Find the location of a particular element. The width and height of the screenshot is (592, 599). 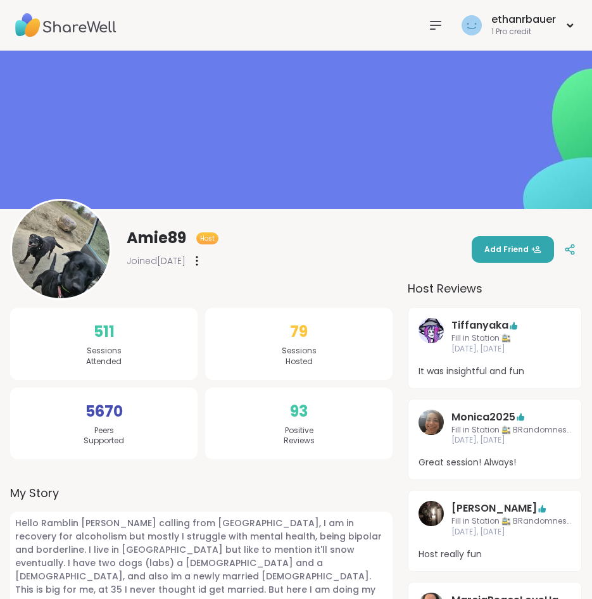

span: Great session! Always! is located at coordinates (495, 462).